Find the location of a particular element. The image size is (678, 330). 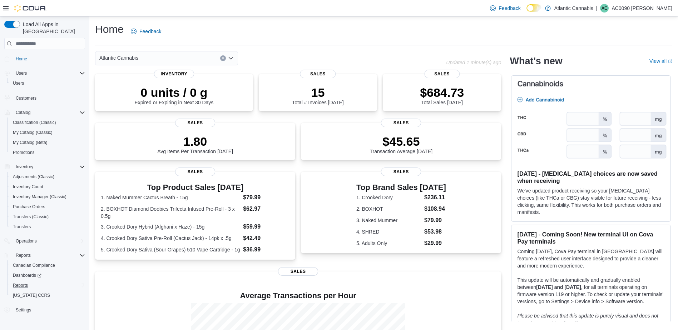

span: Canadian Compliance is located at coordinates (48, 265).